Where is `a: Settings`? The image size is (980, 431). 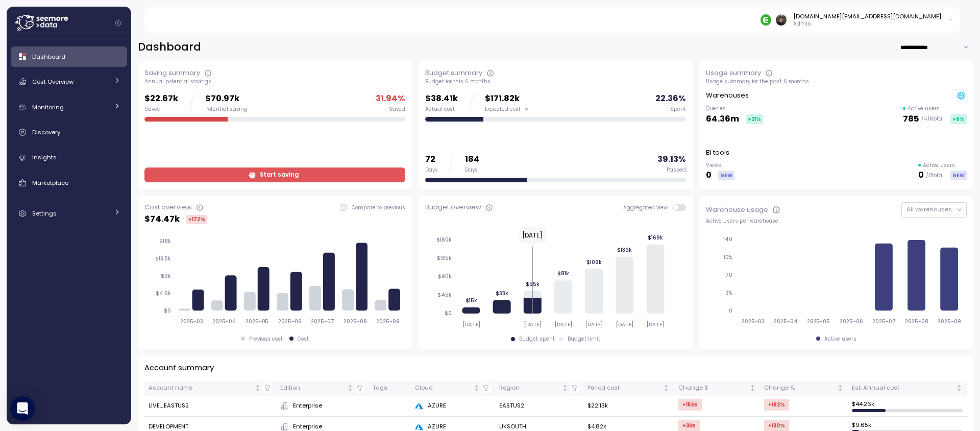
a: Settings is located at coordinates (69, 213).